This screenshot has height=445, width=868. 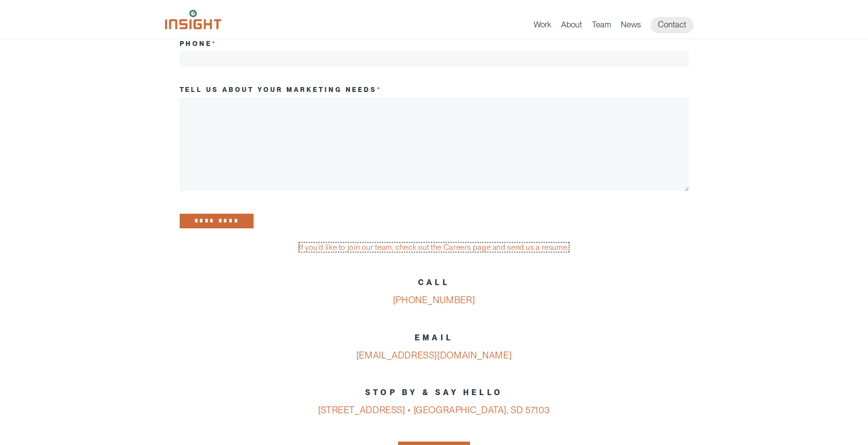 I want to click on a: News, so click(x=630, y=27).